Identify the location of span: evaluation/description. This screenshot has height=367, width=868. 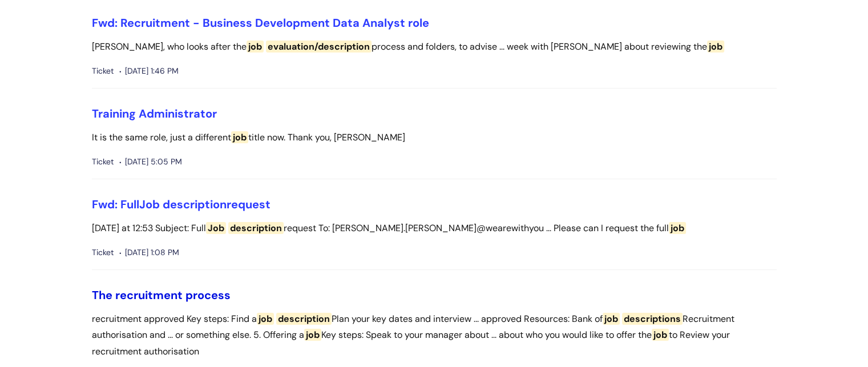
(318, 46).